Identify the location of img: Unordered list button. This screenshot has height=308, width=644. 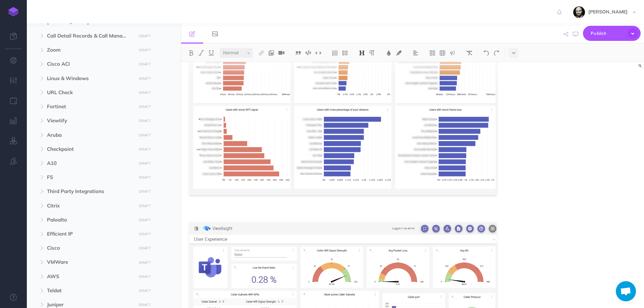
(345, 53).